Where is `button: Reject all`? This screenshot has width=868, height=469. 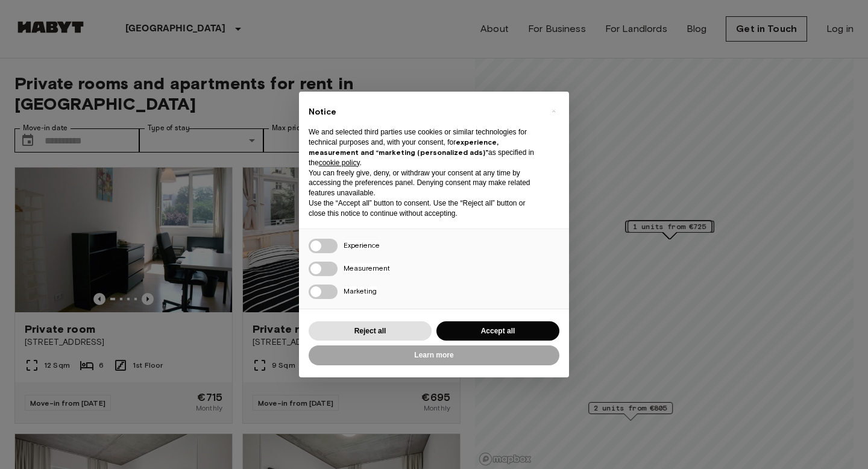
button: Reject all is located at coordinates (370, 331).